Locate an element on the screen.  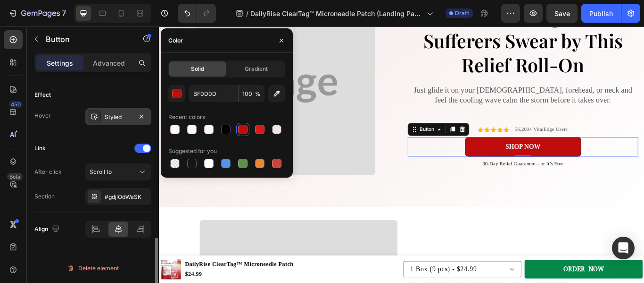
div: Undo/Redo is located at coordinates (197, 13).